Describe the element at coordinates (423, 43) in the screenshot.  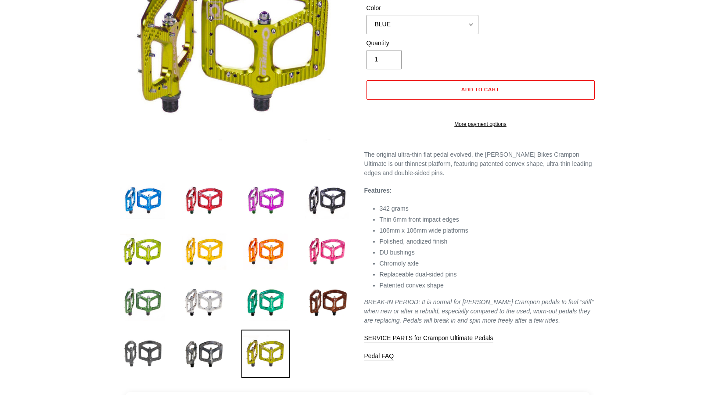
I see `label: Quantity` at that location.